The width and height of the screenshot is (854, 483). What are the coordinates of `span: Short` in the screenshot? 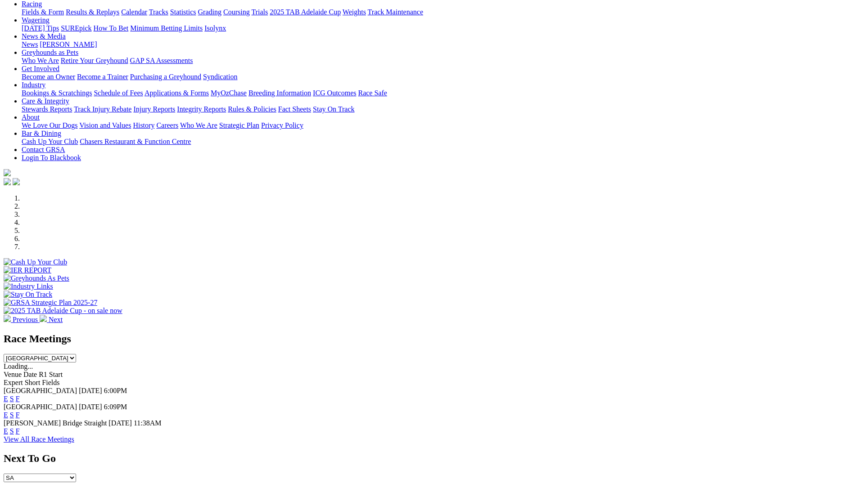 It's located at (32, 383).